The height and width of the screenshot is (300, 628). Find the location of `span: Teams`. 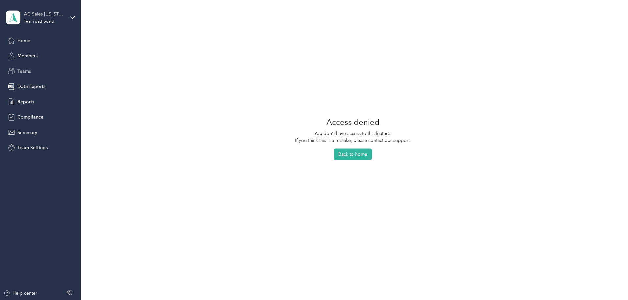

span: Teams is located at coordinates (24, 71).